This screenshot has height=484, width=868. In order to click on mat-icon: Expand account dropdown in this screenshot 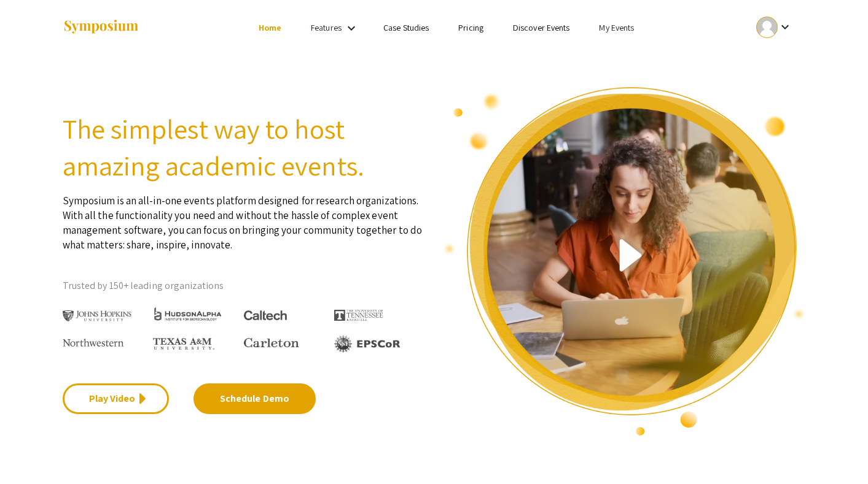, I will do `click(784, 27)`.